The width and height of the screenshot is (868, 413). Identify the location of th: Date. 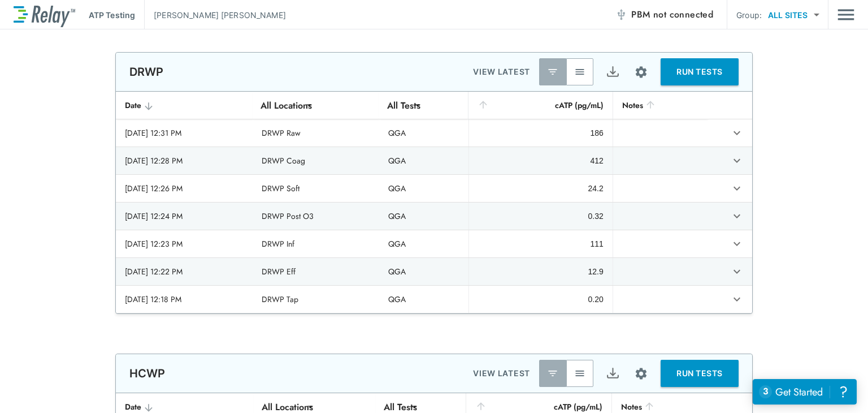
(184, 105).